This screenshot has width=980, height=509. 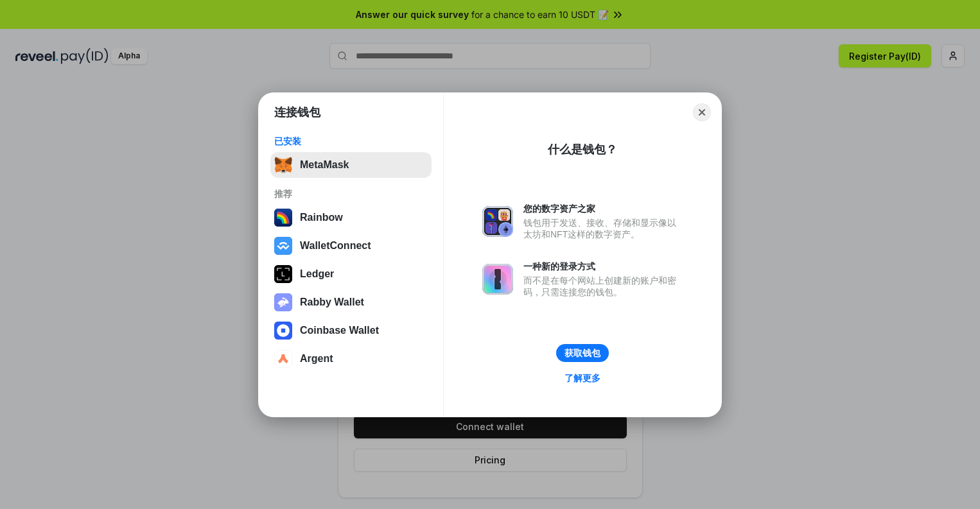 What do you see at coordinates (339, 331) in the screenshot?
I see `div: Coinbase Wallet` at bounding box center [339, 331].